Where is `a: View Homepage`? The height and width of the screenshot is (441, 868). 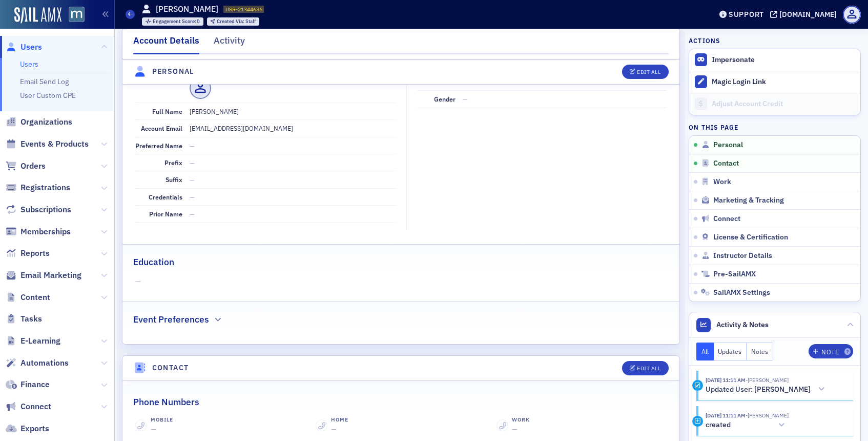 a: View Homepage is located at coordinates (73, 15).